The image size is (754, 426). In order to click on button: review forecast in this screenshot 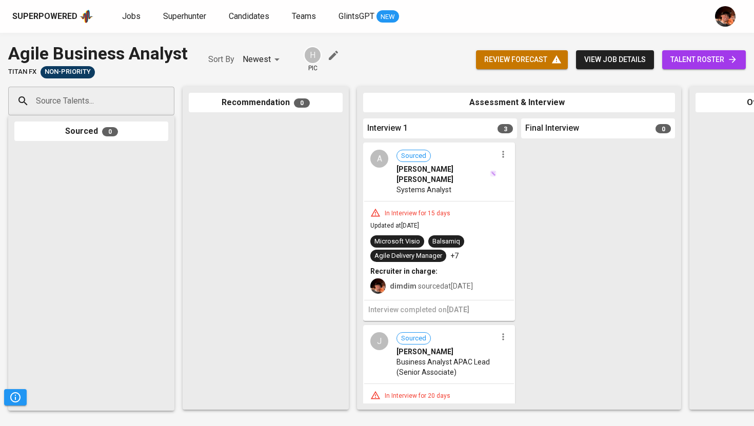, I will do `click(522, 59)`.